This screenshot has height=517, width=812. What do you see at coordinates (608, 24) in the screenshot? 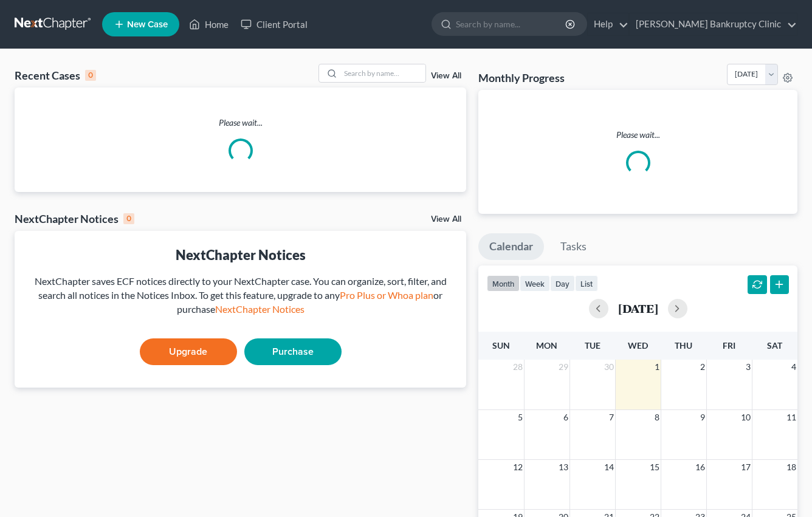
I see `a: Help` at bounding box center [608, 24].